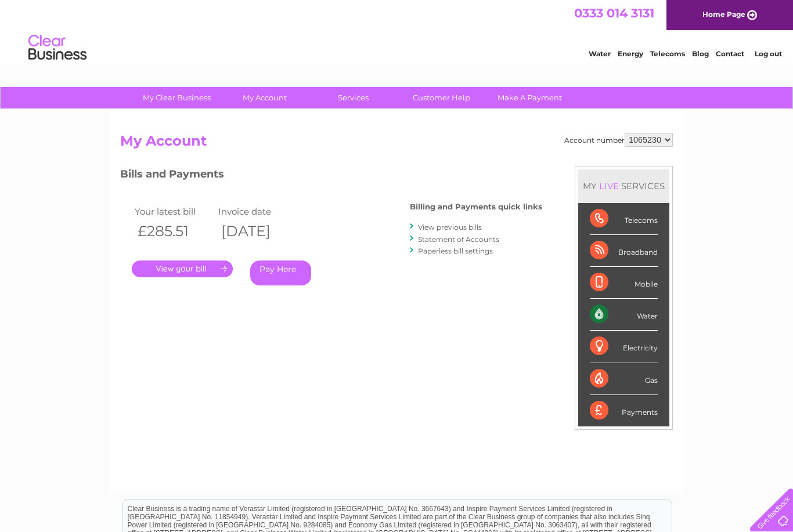 The image size is (793, 532). What do you see at coordinates (176, 97) in the screenshot?
I see `a: My Clear Business` at bounding box center [176, 97].